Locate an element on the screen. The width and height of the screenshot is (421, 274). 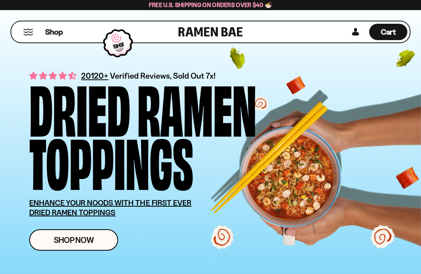
div: Ramen is located at coordinates (197, 106).